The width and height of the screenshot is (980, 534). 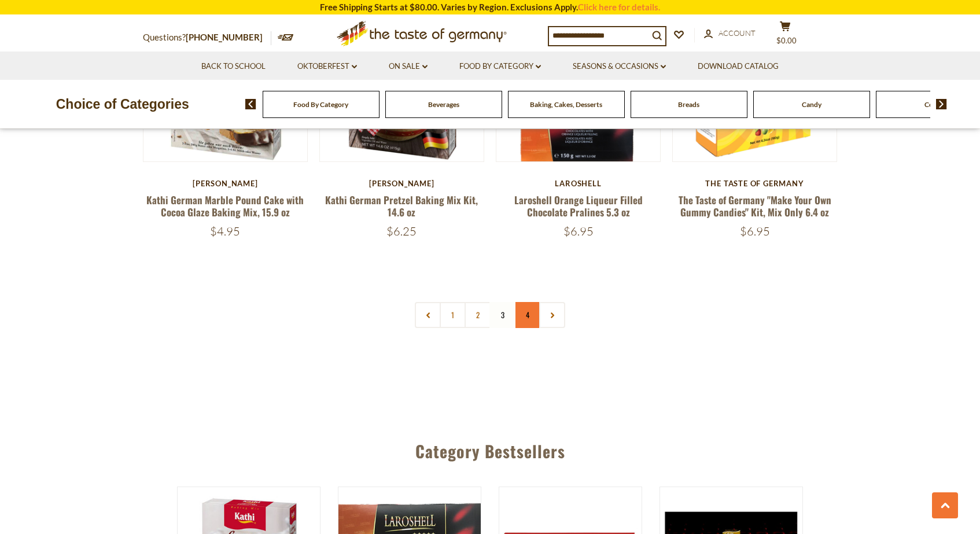 I want to click on img: previous arrow, so click(x=250, y=104).